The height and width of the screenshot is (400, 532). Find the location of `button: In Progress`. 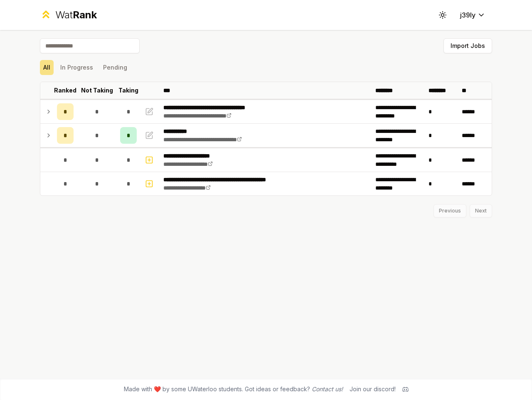

button: In Progress is located at coordinates (76, 67).